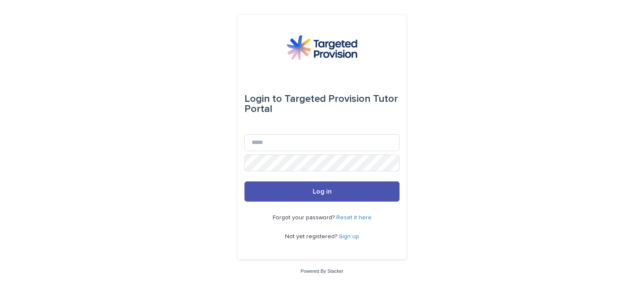 The height and width of the screenshot is (298, 644). What do you see at coordinates (322, 191) in the screenshot?
I see `span: Log in` at bounding box center [322, 191].